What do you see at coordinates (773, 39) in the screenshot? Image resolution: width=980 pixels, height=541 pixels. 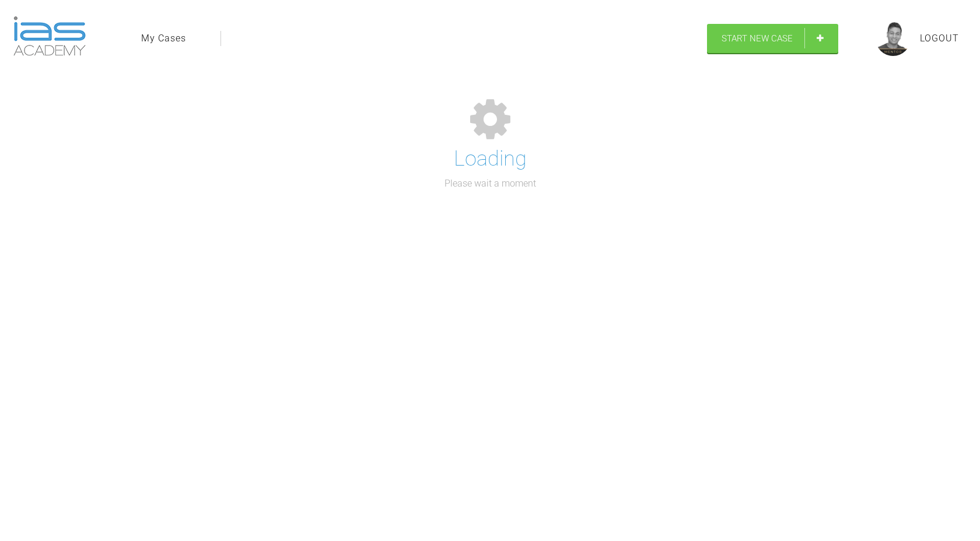 I see `a: Start New Case` at bounding box center [773, 39].